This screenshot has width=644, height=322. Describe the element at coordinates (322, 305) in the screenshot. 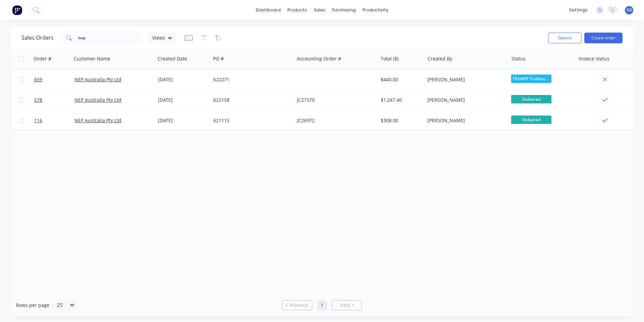

I see `ul: Pagination` at that location.